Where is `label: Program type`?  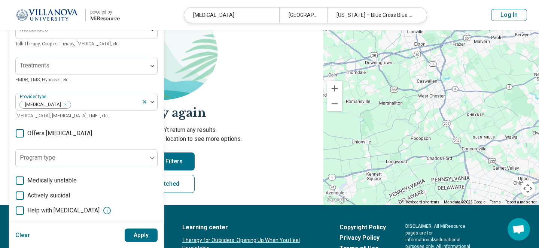 label: Program type is located at coordinates (37, 157).